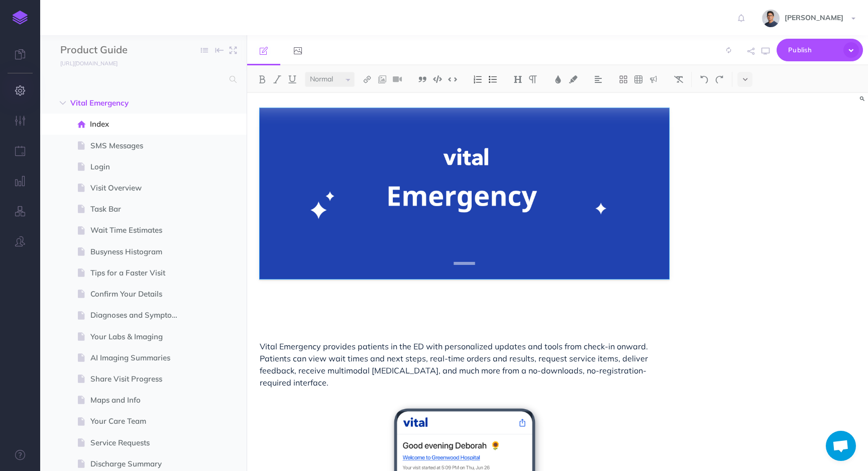 This screenshot has height=471, width=868. What do you see at coordinates (478, 79) in the screenshot?
I see `img: Ordered list button` at bounding box center [478, 79].